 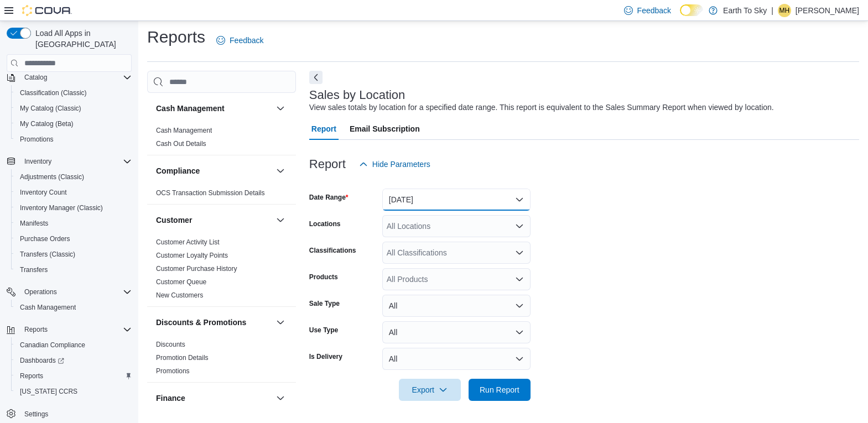 I want to click on button: My Catalog (Beta), so click(x=73, y=124).